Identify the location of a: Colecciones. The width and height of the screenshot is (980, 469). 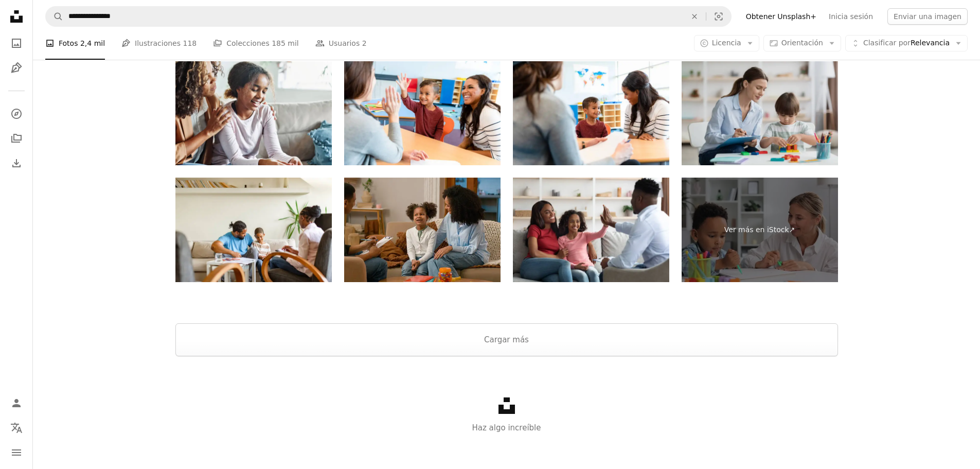
(17, 138).